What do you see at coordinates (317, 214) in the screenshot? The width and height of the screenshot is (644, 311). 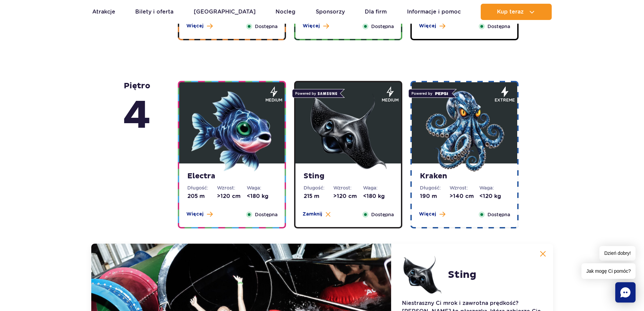 I see `button: Zamknij` at bounding box center [317, 214].